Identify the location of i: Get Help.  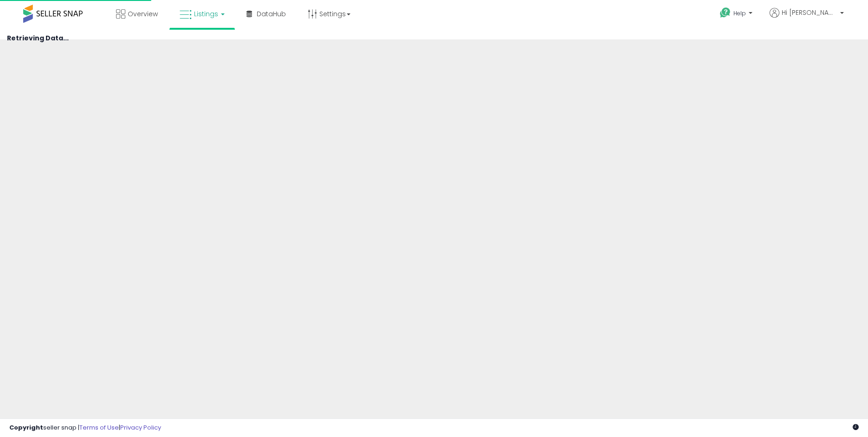
(725, 12).